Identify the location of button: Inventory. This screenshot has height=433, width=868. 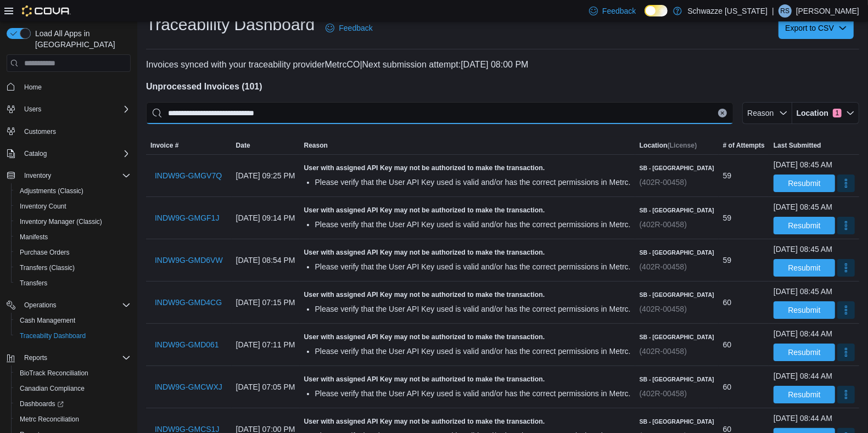
(69, 175).